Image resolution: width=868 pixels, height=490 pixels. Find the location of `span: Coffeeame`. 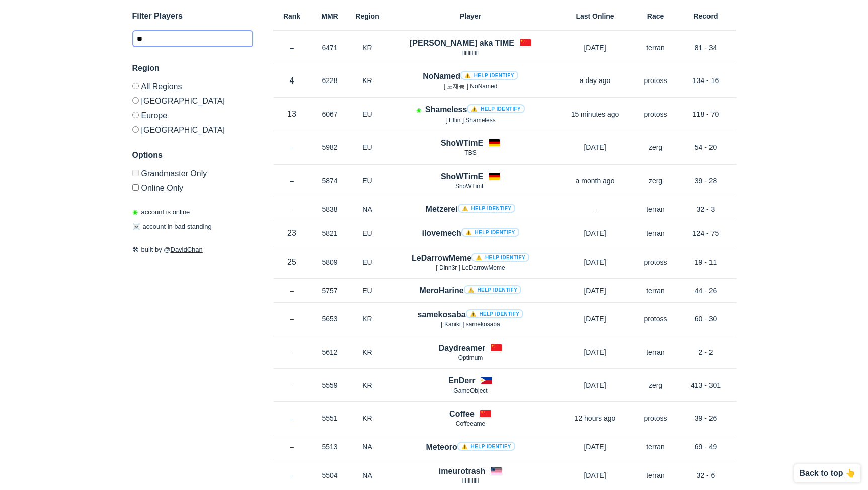

span: Coffeeame is located at coordinates (471, 423).